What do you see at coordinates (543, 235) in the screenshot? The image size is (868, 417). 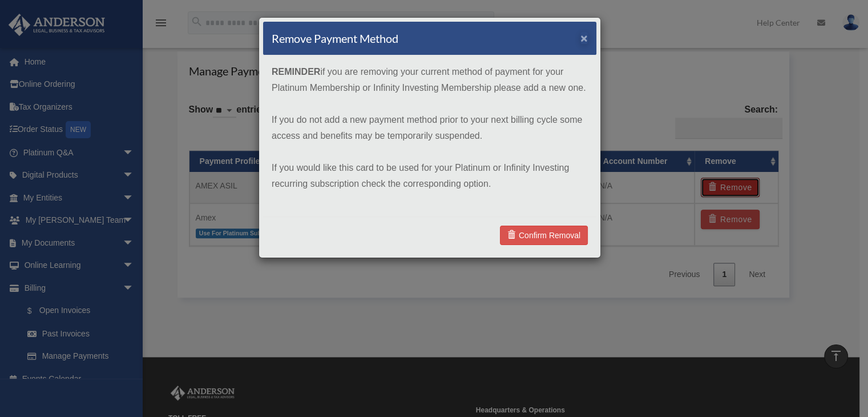 I see `a: Confirm Removal` at bounding box center [543, 235].